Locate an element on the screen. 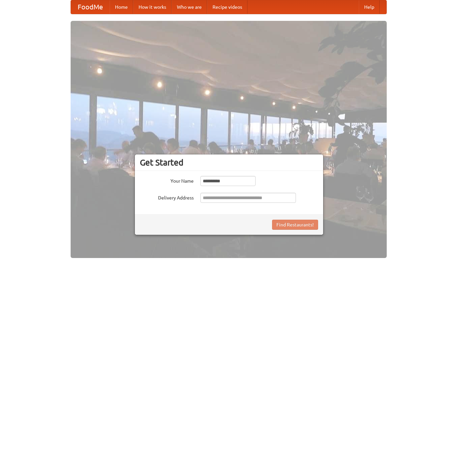  a: FoodMe is located at coordinates (90, 7).